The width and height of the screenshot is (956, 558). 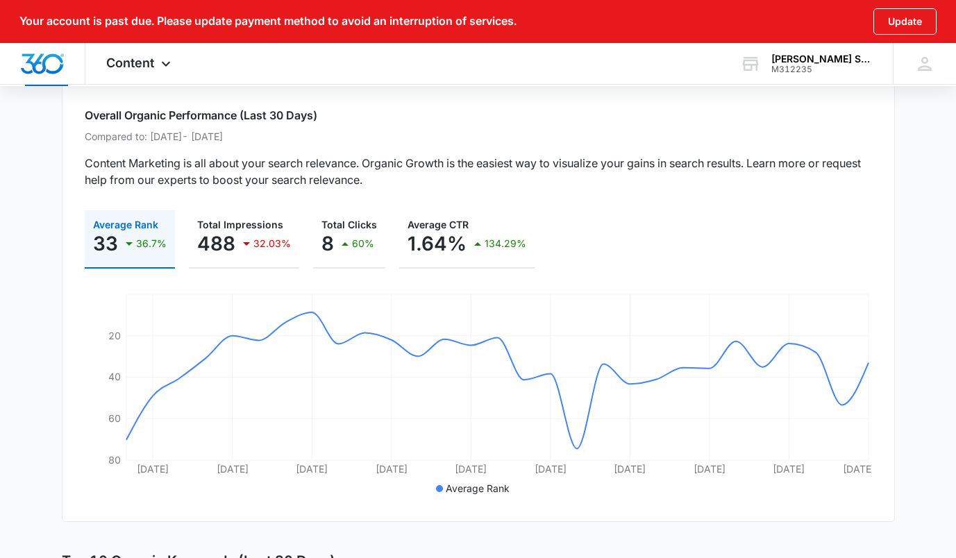 I want to click on span: Total Clicks, so click(x=349, y=224).